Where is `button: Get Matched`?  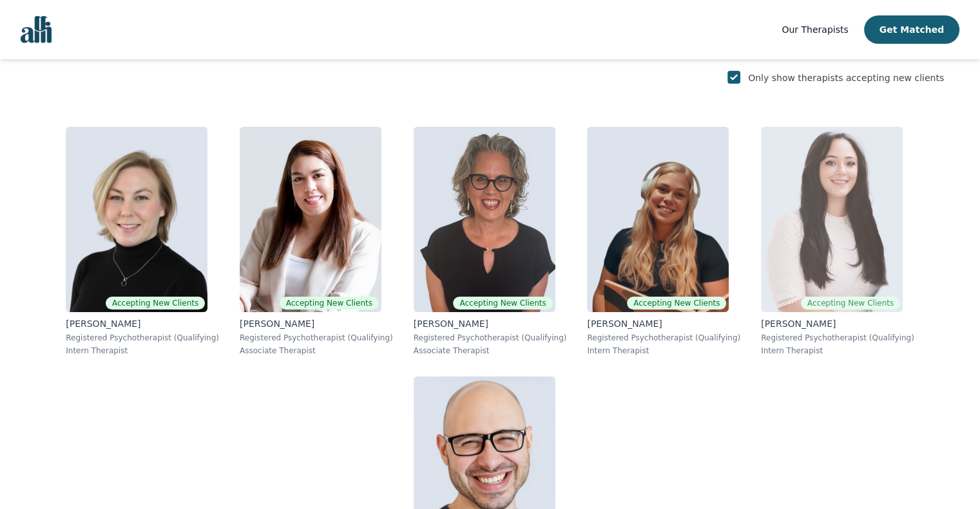
button: Get Matched is located at coordinates (911, 29).